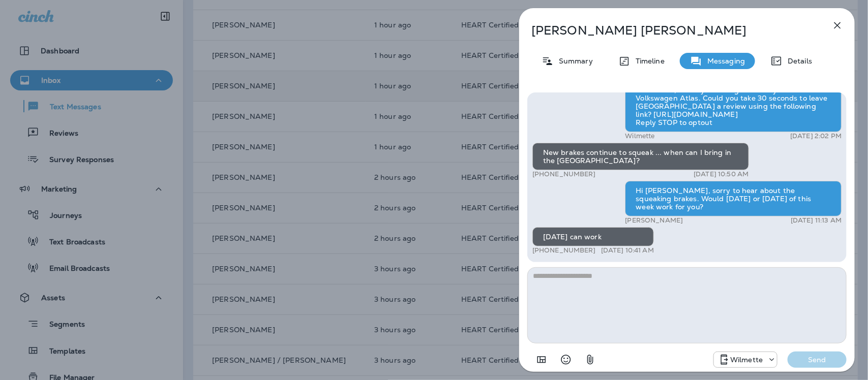 The width and height of the screenshot is (868, 380). I want to click on div: +1 (847) 865-9557, so click(746, 360).